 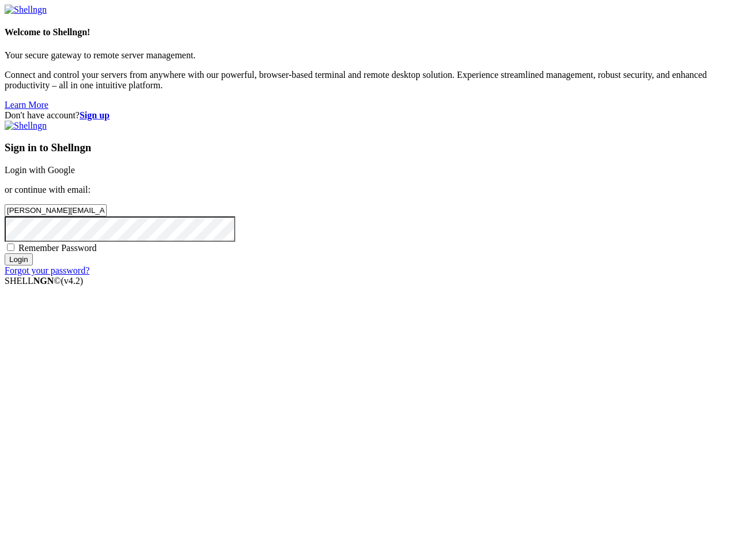 What do you see at coordinates (378, 80) in the screenshot?
I see `p: Connect and control your servers from anywhere with our powerful, browser-based terminal and remo...` at bounding box center [378, 80].